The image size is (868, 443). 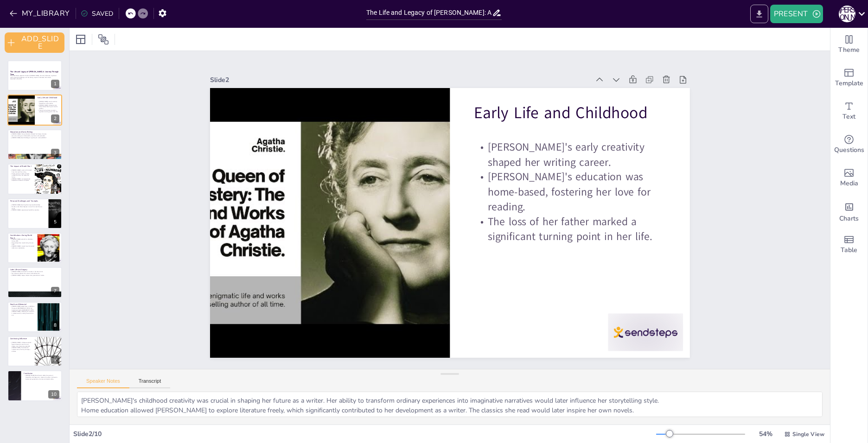 I want to click on div: Add images, graphics, shapes or video, so click(x=849, y=178).